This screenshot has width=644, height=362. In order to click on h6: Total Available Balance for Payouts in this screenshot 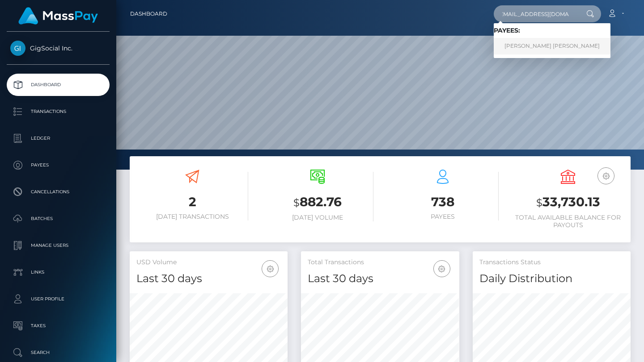, I will do `click(568, 221)`.